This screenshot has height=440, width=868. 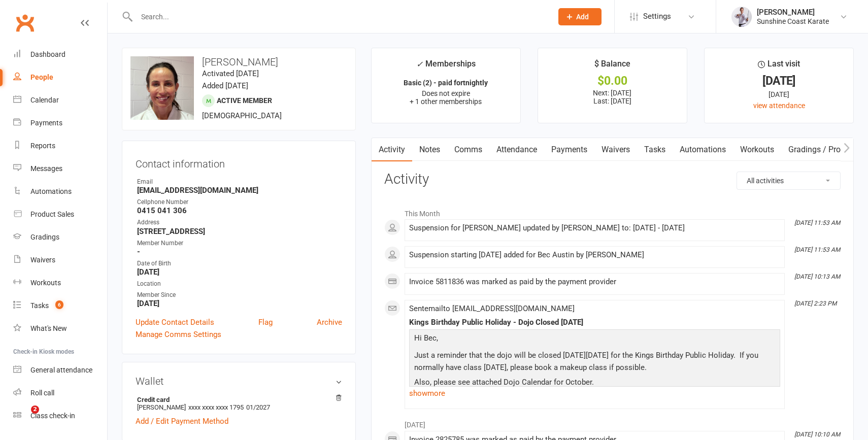 I want to click on a: Clubworx, so click(x=25, y=23).